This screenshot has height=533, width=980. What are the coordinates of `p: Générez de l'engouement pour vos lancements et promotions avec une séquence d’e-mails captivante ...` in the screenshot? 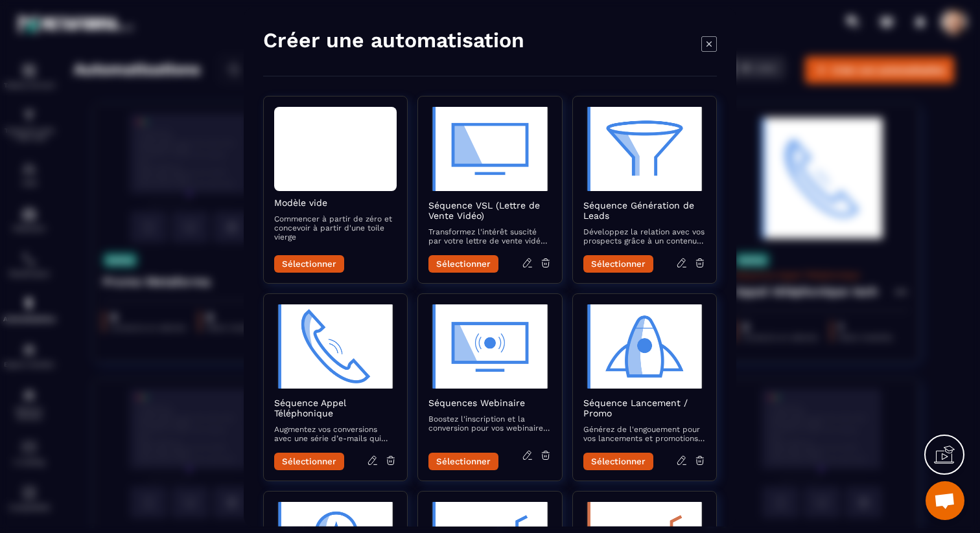 It's located at (644, 433).